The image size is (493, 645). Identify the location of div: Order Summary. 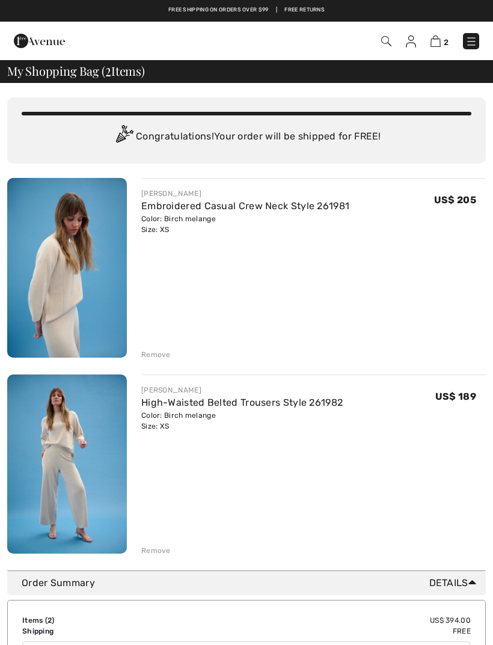
(251, 583).